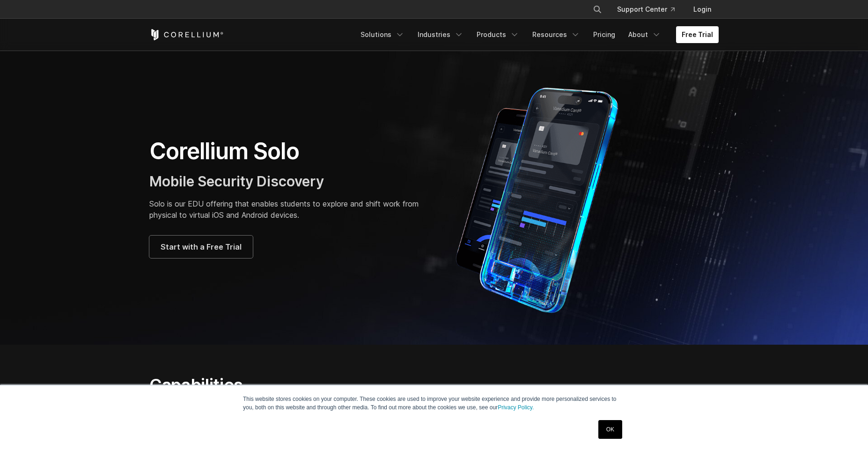 The width and height of the screenshot is (868, 451). What do you see at coordinates (434, 403) in the screenshot?
I see `p: This website stores cookies on your computer. These cookies are used to improve your website expe...` at bounding box center [434, 403].